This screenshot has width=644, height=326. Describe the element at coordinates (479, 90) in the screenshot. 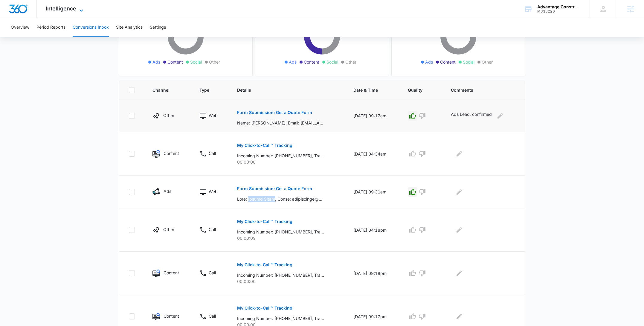

I see `span: Comments` at that location.